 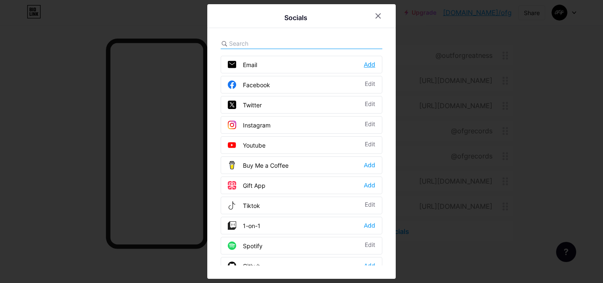 What do you see at coordinates (296, 18) in the screenshot?
I see `div: Socials` at bounding box center [296, 18].